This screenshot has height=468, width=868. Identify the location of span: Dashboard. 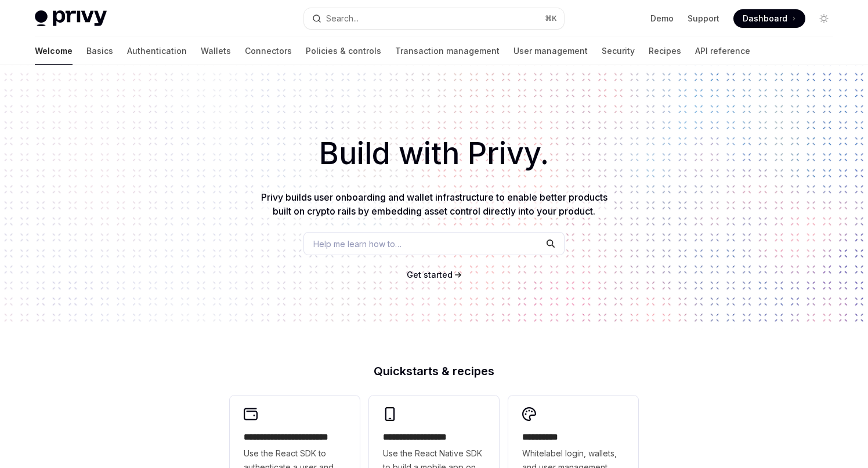
(765, 18).